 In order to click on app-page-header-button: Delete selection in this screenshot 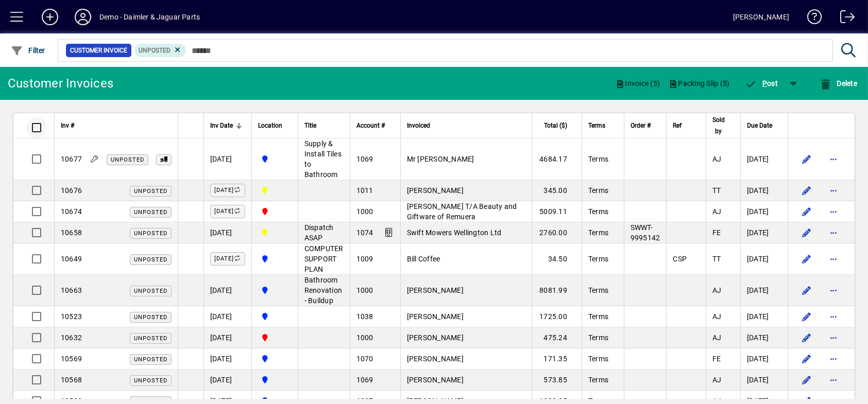, I will do `click(837, 84)`.